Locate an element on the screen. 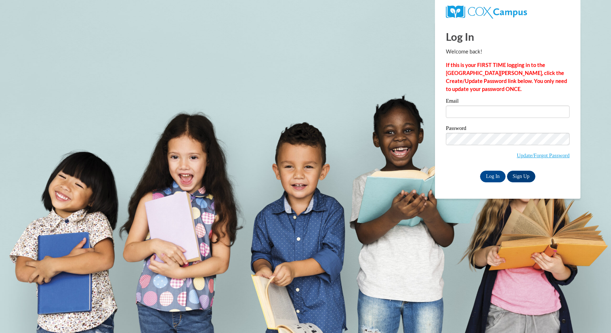 This screenshot has width=611, height=333. h1: Log In is located at coordinates (508, 36).